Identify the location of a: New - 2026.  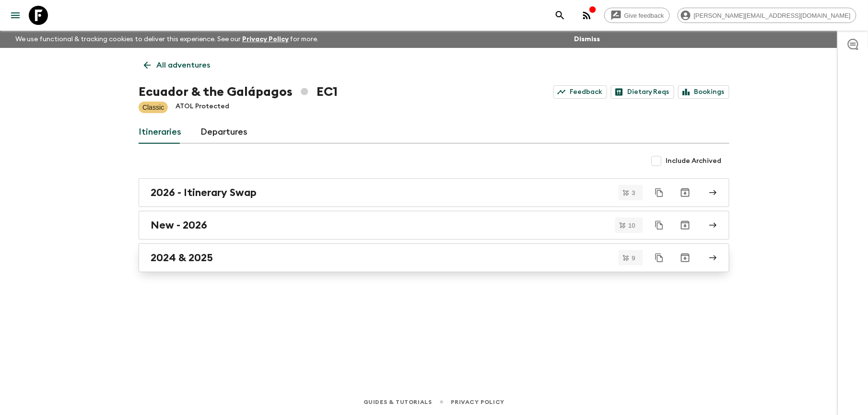
(434, 225).